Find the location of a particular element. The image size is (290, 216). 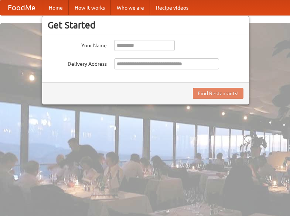

a: How it works is located at coordinates (90, 8).